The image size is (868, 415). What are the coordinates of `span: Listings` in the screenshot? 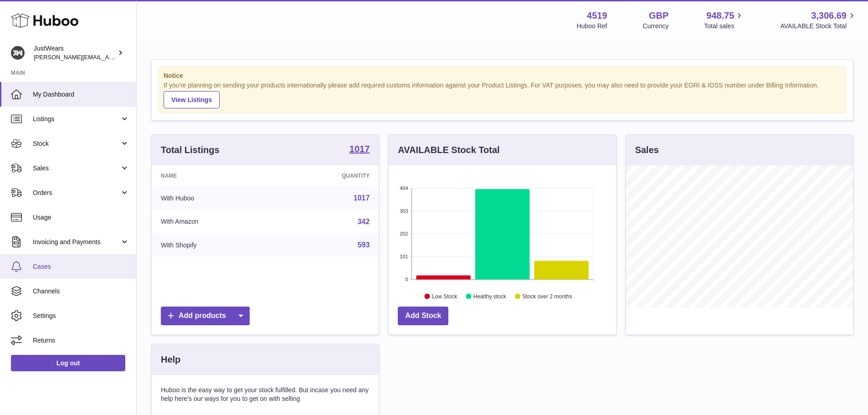 It's located at (76, 119).